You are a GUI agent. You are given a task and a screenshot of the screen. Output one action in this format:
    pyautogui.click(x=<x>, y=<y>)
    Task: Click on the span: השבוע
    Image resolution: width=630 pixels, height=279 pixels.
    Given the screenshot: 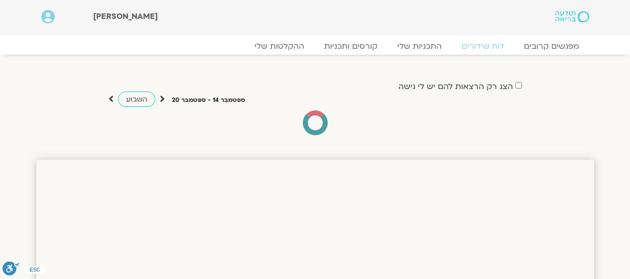 What is the action you would take?
    pyautogui.click(x=136, y=99)
    